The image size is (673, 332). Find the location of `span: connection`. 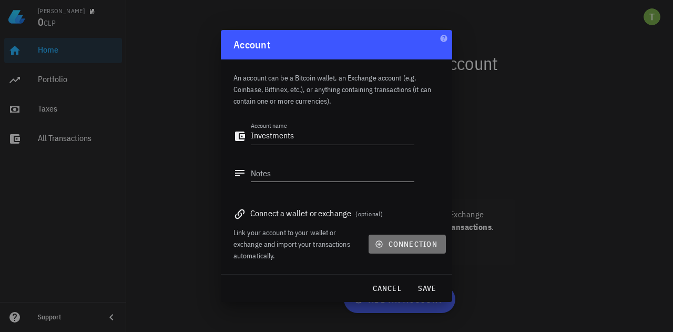

span: connection is located at coordinates (407, 244).